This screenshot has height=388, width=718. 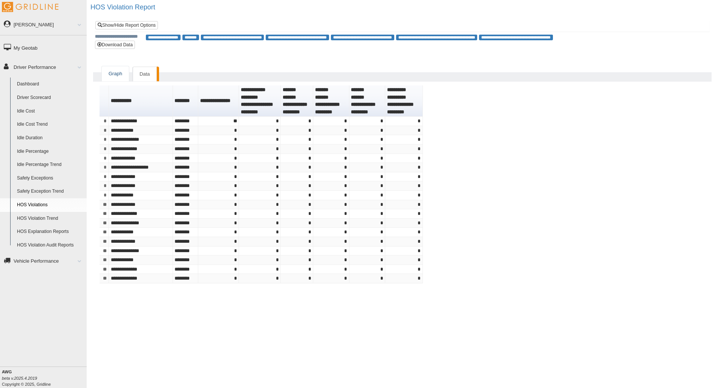 I want to click on div: Copyright © 2025, Gridline, so click(x=44, y=378).